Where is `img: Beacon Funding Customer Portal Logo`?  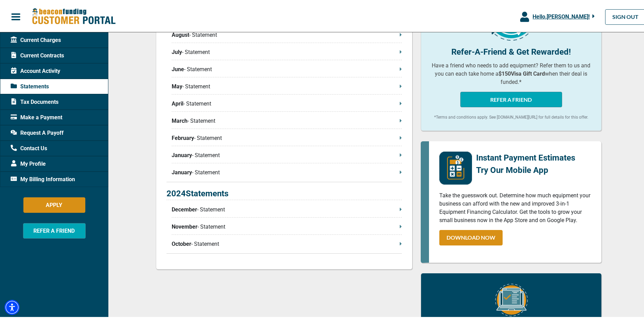 img: Beacon Funding Customer Portal Logo is located at coordinates (73, 15).